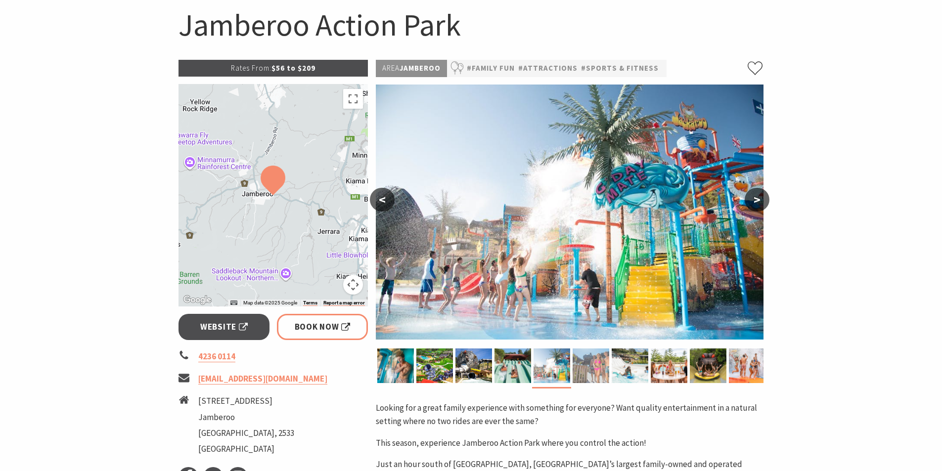 This screenshot has height=471, width=942. I want to click on li: Jamberoo, so click(246, 417).